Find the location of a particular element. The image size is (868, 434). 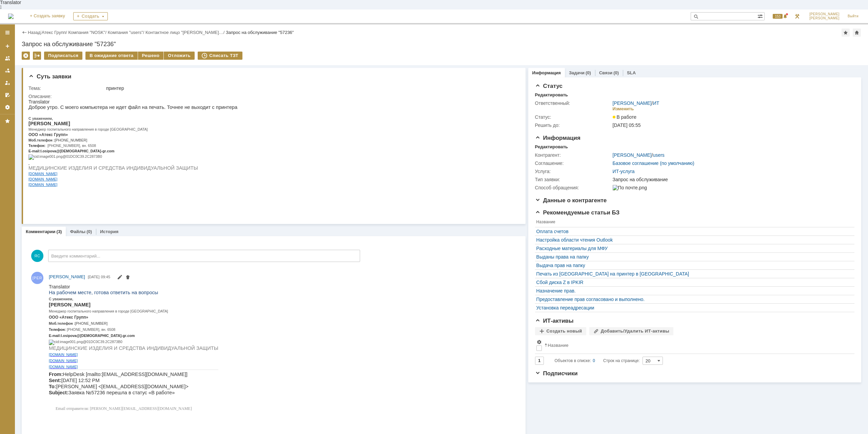

a: SLA is located at coordinates (631, 72).